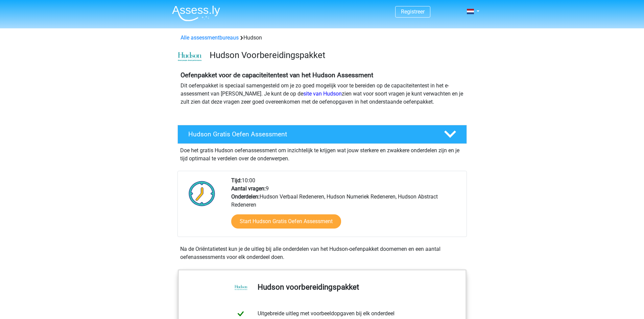 The height and width of the screenshot is (319, 644). I want to click on h4: Hudson Gratis Oefen Assessment, so click(311, 134).